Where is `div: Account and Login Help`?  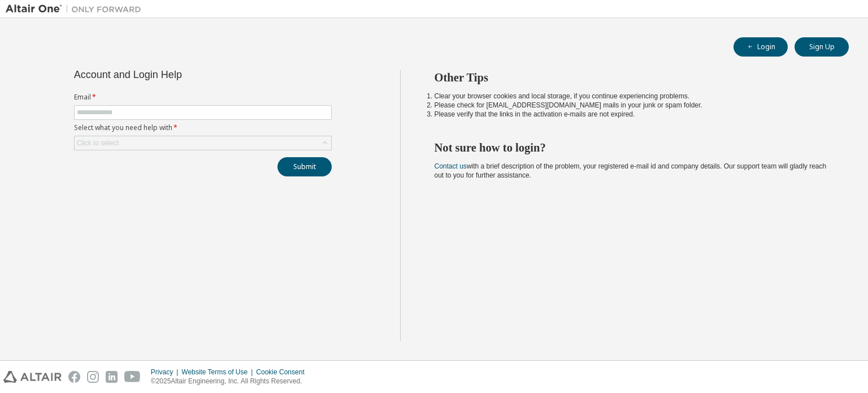
div: Account and Login Help is located at coordinates (177, 75).